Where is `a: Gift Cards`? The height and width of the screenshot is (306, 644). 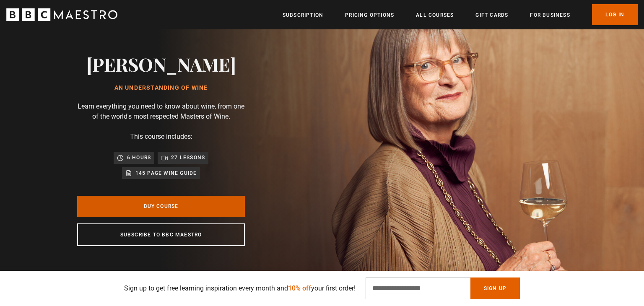 a: Gift Cards is located at coordinates (492, 15).